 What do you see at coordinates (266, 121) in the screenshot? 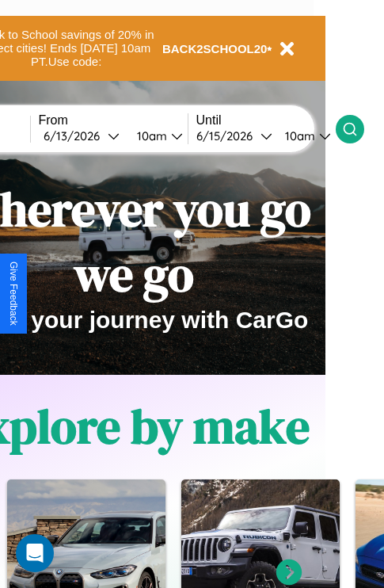
I see `label: Until` at bounding box center [266, 121].